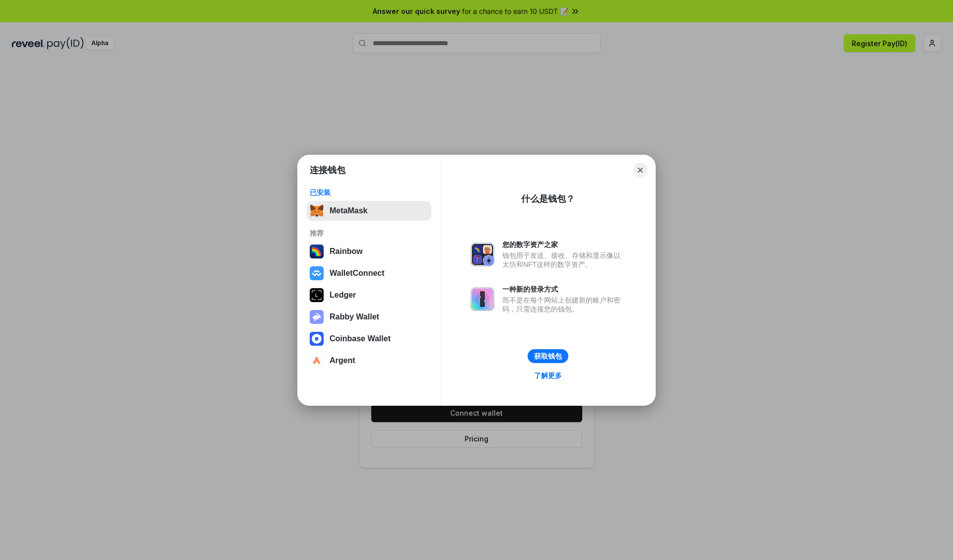 The height and width of the screenshot is (560, 953). Describe the element at coordinates (369, 193) in the screenshot. I see `div: 已安装` at that location.